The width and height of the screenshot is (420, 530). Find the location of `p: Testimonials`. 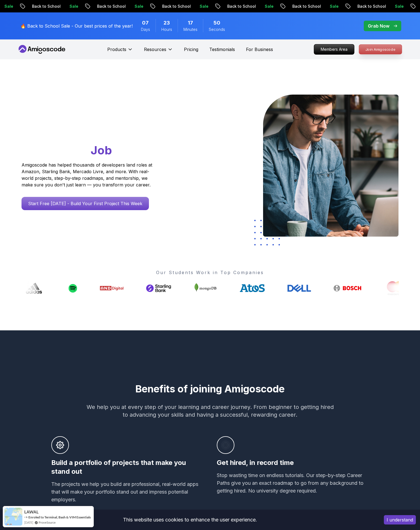

p: Testimonials is located at coordinates (222, 50).